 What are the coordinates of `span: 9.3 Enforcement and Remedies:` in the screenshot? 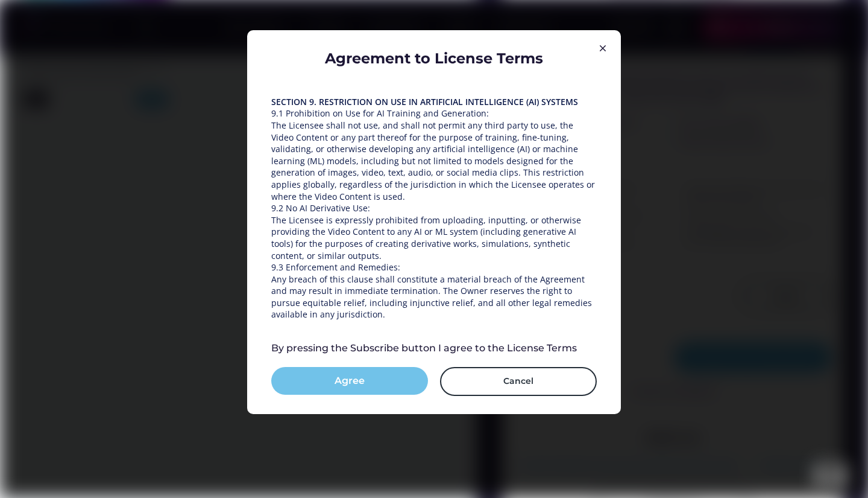 It's located at (335, 267).